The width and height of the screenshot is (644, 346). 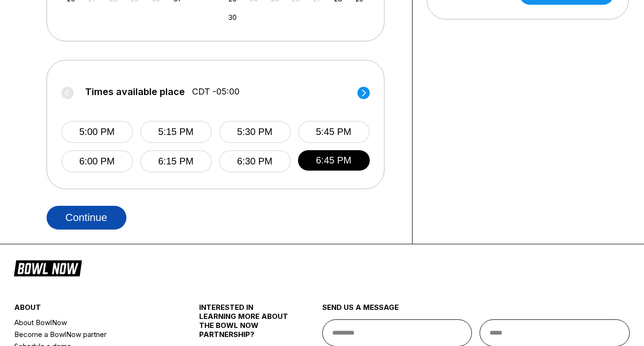 What do you see at coordinates (91, 309) in the screenshot?
I see `div: about` at bounding box center [91, 309].